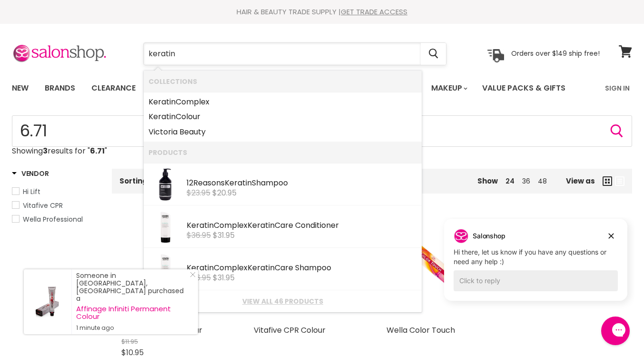 The image size is (644, 358). Describe the element at coordinates (438, 268) in the screenshot. I see `img: Wella Color Touch` at that location.